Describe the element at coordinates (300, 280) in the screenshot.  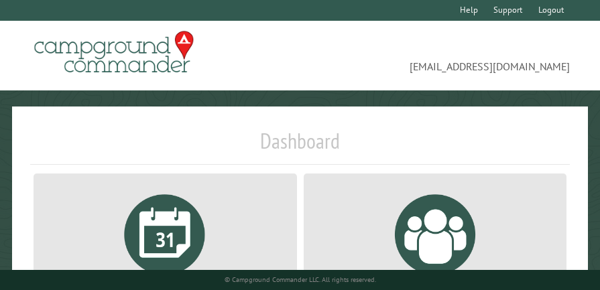
I see `small: © Campground Commander LLC. All rights reserved.` at that location.